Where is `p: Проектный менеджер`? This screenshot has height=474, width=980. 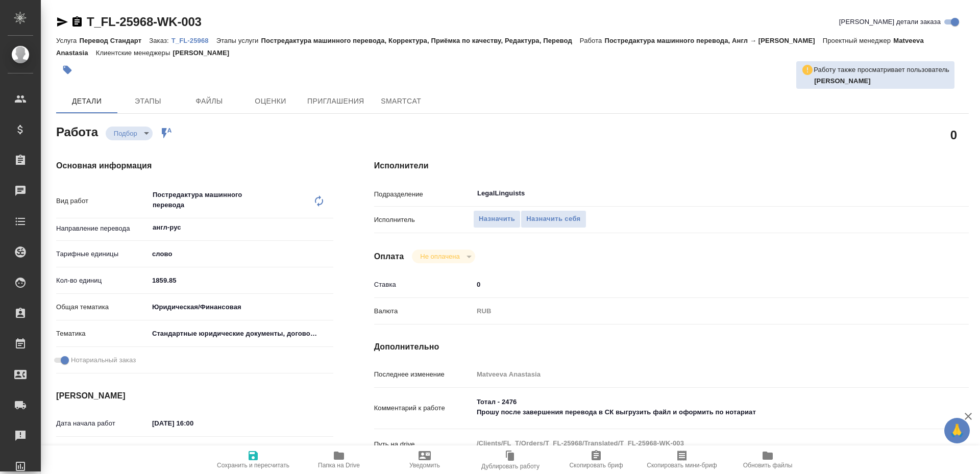 p: Проектный менеджер is located at coordinates (858, 40).